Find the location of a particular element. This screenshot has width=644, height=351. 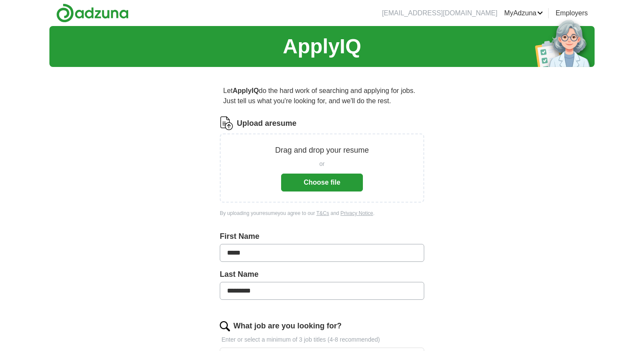

a: T&Cs is located at coordinates (323, 213).